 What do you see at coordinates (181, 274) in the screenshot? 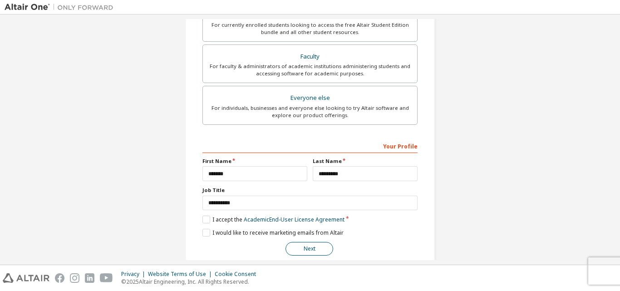
I see `div: Website Terms of Use` at bounding box center [181, 274].